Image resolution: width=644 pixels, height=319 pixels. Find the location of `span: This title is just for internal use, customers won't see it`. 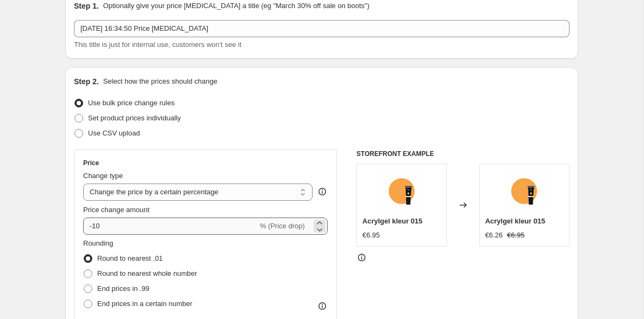

span: This title is just for internal use, customers won't see it is located at coordinates (158, 44).